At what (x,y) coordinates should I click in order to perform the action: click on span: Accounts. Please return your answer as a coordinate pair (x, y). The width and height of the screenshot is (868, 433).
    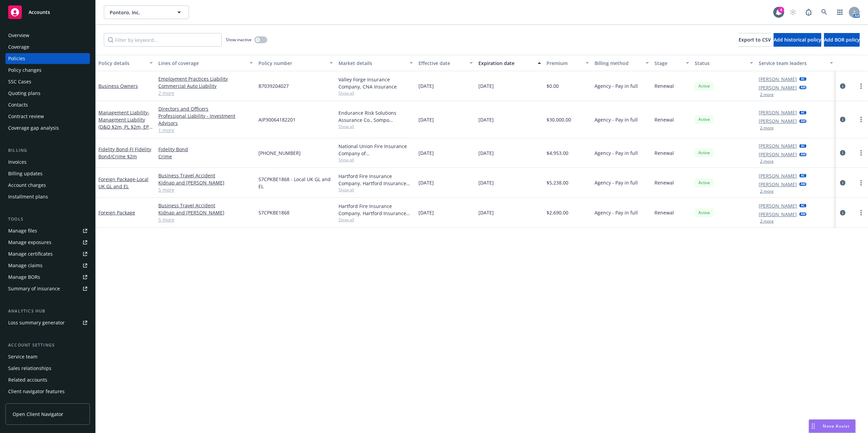
    Looking at the image, I should click on (39, 12).